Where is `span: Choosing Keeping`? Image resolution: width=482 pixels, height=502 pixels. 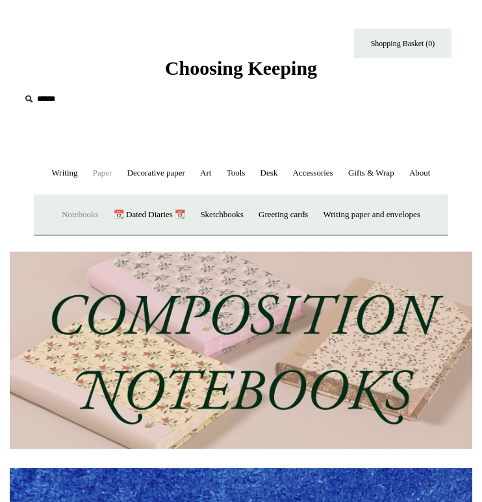
span: Choosing Keeping is located at coordinates (241, 68).